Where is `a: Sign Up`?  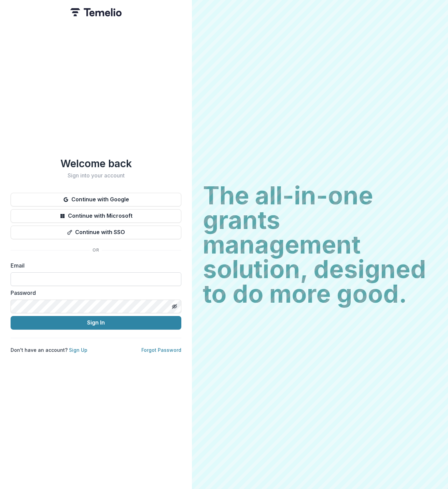
a: Sign Up is located at coordinates (78, 350).